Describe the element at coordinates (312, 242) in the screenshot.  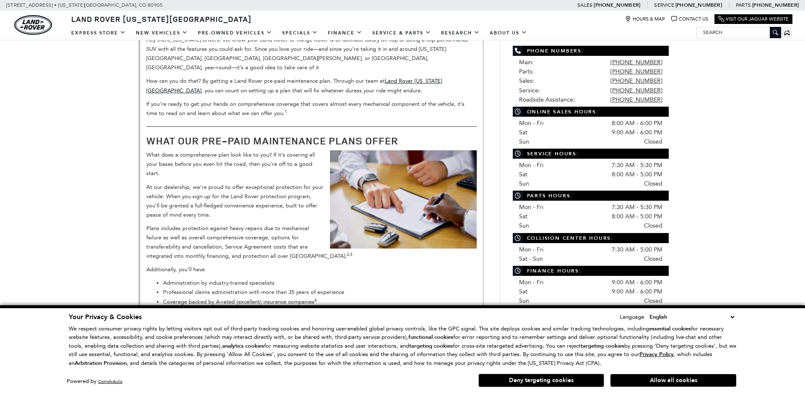
I see `p: Plans includes protection against heavy repairs due to mechanical failure as well as overall comp...` at that location.